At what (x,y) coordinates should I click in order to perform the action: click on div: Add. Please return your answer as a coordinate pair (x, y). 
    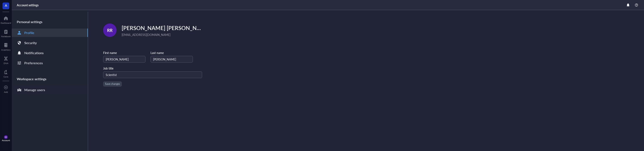
    Looking at the image, I should click on (6, 92).